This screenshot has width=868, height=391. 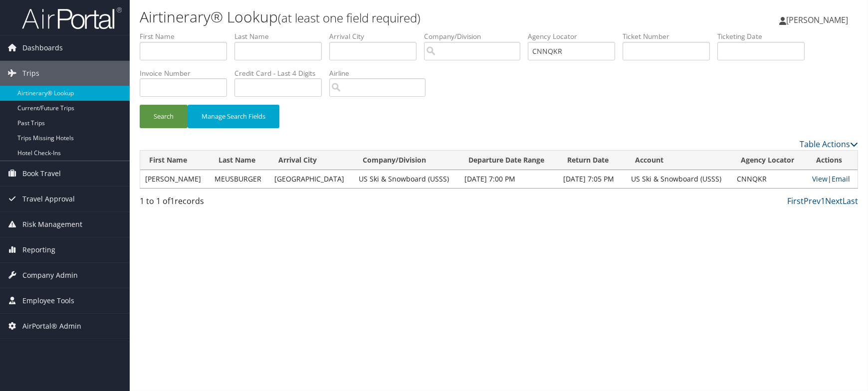 What do you see at coordinates (829, 145) in the screenshot?
I see `a: Table Actions` at bounding box center [829, 145].